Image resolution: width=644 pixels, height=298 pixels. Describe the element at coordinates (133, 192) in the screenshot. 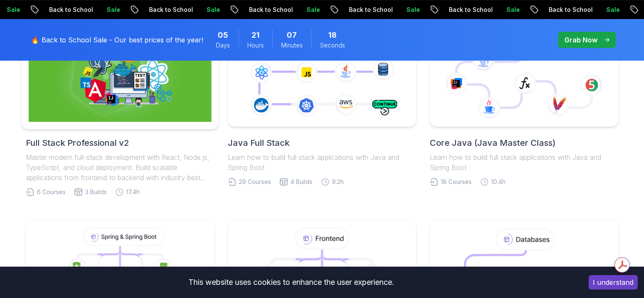

I see `span: 17.4h` at that location.